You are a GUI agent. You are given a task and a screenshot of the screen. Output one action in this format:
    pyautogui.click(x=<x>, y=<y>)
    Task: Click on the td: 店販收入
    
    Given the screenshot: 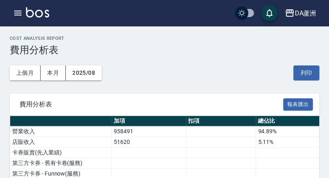 What is the action you would take?
    pyautogui.click(x=61, y=142)
    